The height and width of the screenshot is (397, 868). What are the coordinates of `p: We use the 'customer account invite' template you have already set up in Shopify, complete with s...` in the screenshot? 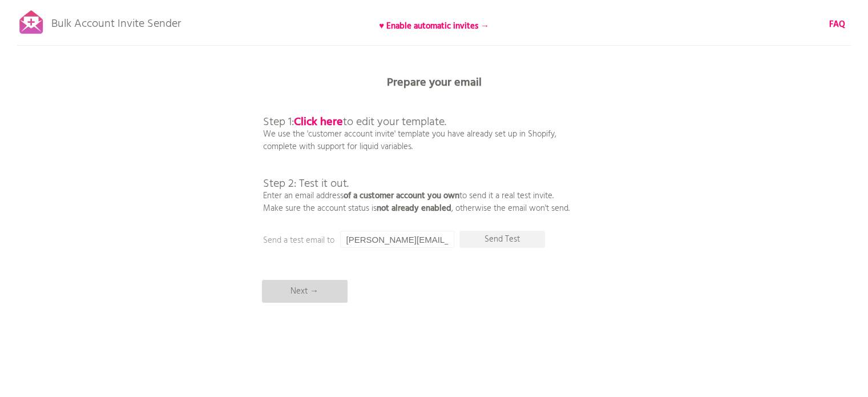 It's located at (416, 153).